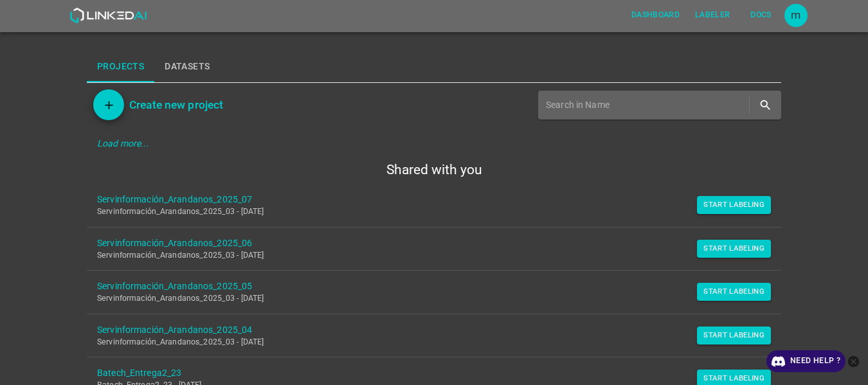  Describe the element at coordinates (174, 104) in the screenshot. I see `a: Create new project` at that location.